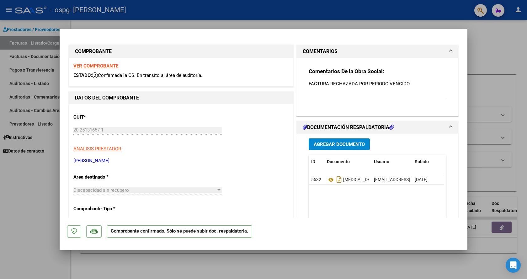 The image size is (527, 279). Describe the element at coordinates (513, 265) in the screenshot. I see `div: Open Intercom Messenger` at that location.